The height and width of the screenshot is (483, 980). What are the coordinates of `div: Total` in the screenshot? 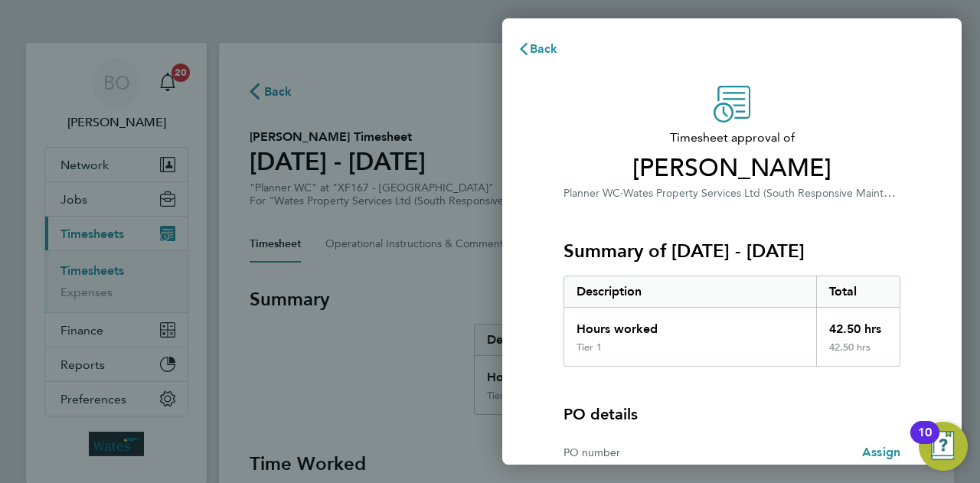 It's located at (858, 292).